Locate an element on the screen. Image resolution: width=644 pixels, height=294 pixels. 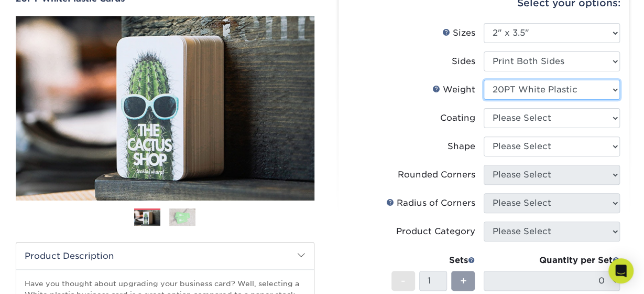
div: Shape is located at coordinates (461, 147).